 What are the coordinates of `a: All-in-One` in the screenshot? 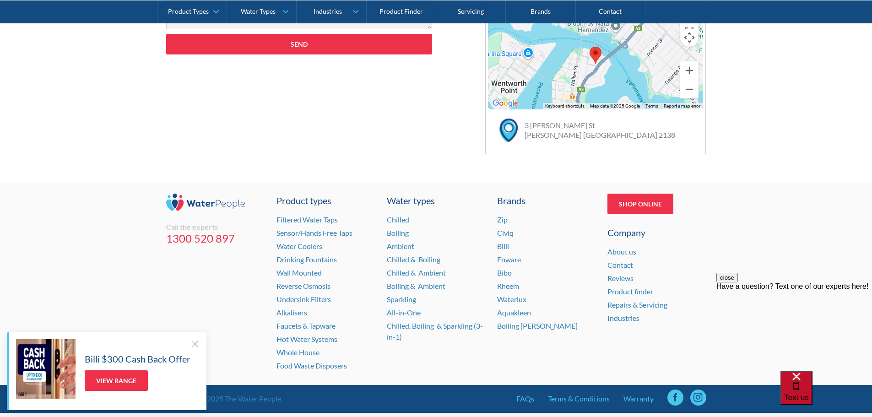 It's located at (404, 312).